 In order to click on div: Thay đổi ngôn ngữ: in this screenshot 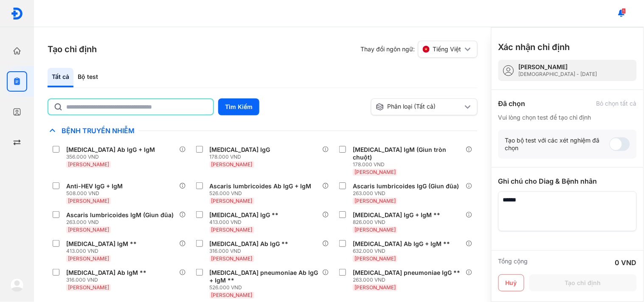, I will do `click(419, 49)`.